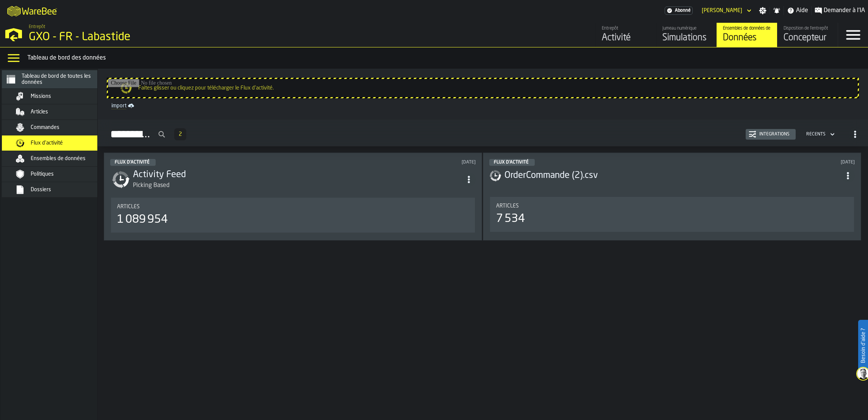 This screenshot has width=868, height=420. What do you see at coordinates (808, 35) in the screenshot?
I see `a: link-to-/wh/i/6d62c477-0d62-49a3-8ae2-182b02fd63a7/designer` at bounding box center [808, 35].